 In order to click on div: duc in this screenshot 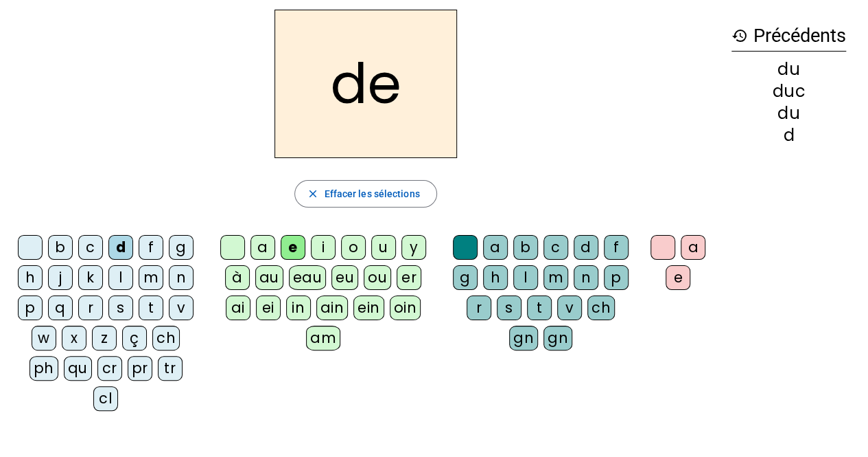, I will do `click(788, 92)`.